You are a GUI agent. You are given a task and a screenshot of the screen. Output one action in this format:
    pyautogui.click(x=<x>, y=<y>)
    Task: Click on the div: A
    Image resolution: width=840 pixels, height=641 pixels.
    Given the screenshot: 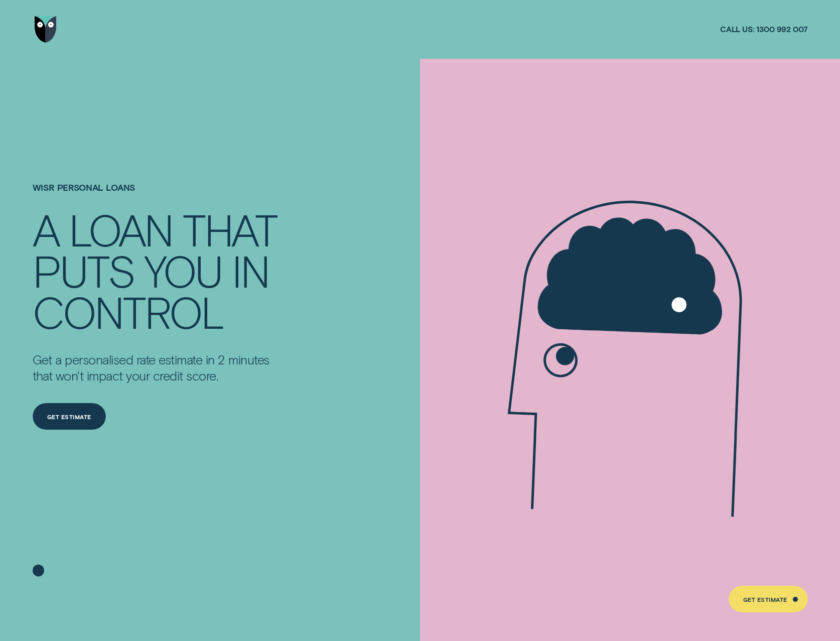 What is the action you would take?
    pyautogui.click(x=46, y=229)
    